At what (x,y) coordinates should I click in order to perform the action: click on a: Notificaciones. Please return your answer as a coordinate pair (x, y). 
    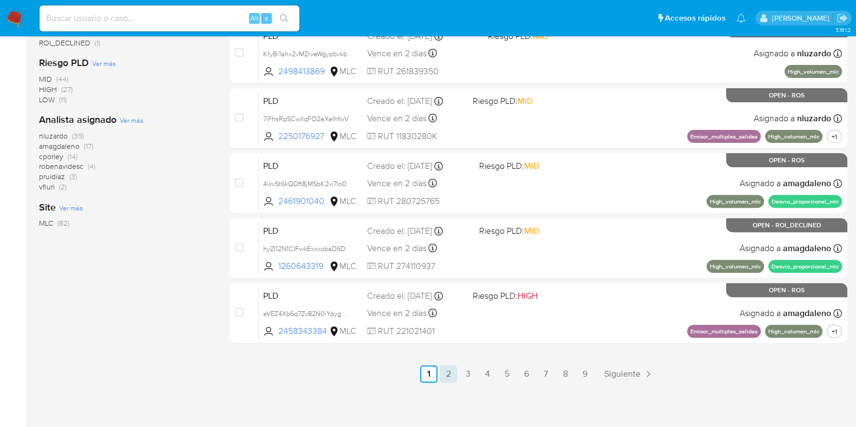
    Looking at the image, I should click on (741, 18).